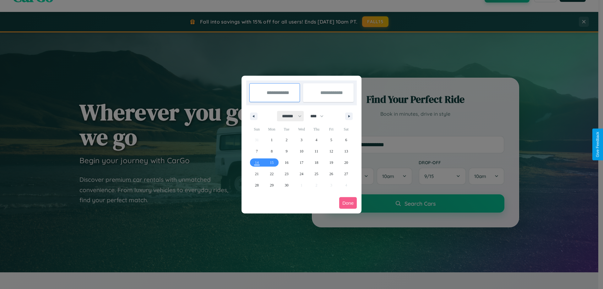  What do you see at coordinates (346, 174) in the screenshot?
I see `span: 27` at bounding box center [346, 174].